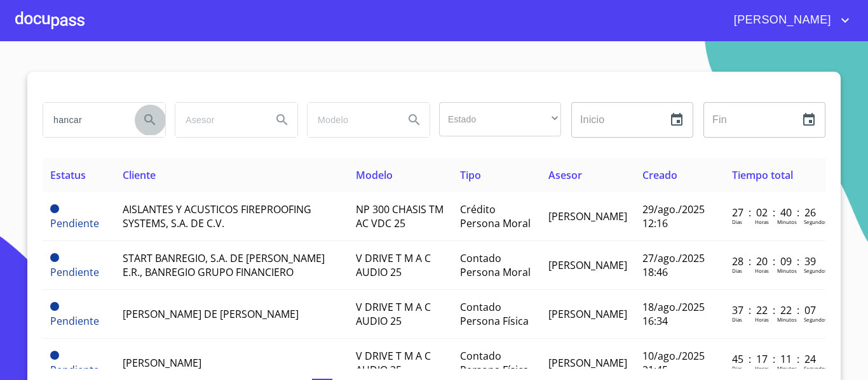  I want to click on button: account of current user, so click(789, 21).